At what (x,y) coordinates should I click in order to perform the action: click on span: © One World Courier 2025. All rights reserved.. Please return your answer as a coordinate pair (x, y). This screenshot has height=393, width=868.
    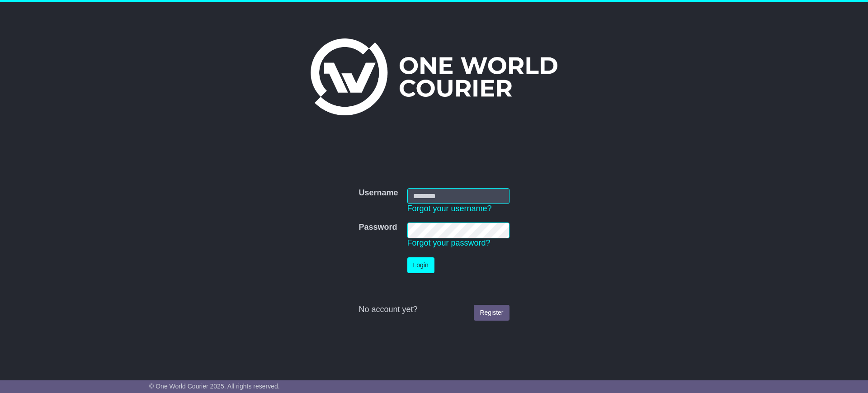
    Looking at the image, I should click on (214, 386).